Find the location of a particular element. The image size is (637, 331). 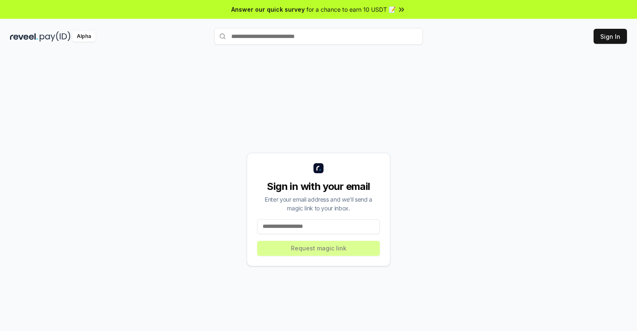

img: logo_small is located at coordinates (319, 168).